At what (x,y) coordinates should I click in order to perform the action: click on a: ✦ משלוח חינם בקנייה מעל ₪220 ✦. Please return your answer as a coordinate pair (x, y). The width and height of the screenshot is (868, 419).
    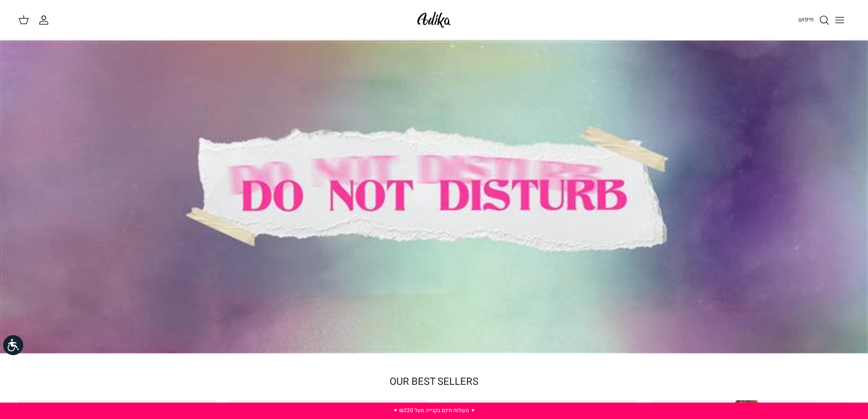
    Looking at the image, I should click on (434, 410).